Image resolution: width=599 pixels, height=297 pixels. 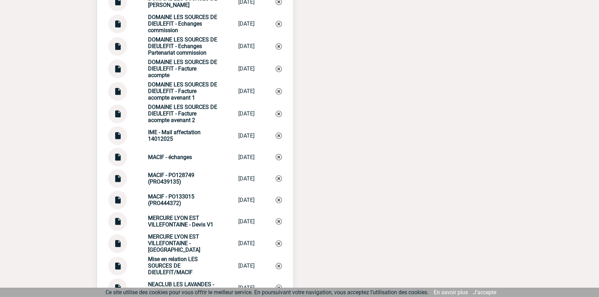 I want to click on strong: MACIF - échanges, so click(x=170, y=157).